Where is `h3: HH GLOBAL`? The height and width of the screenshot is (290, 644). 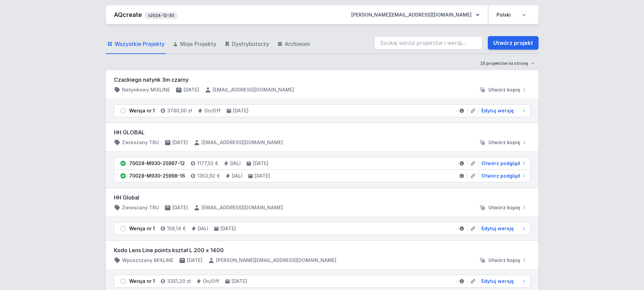
h3: HH GLOBAL is located at coordinates (322, 132).